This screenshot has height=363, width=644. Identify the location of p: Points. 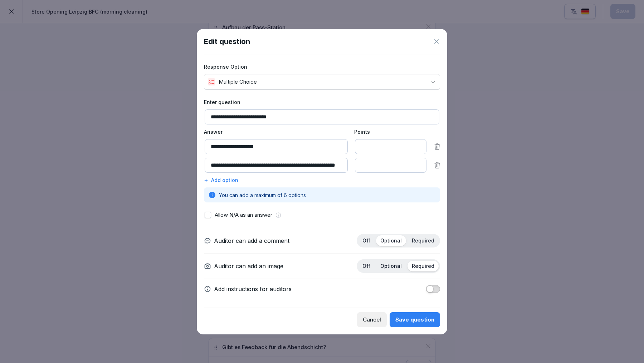
(390, 132).